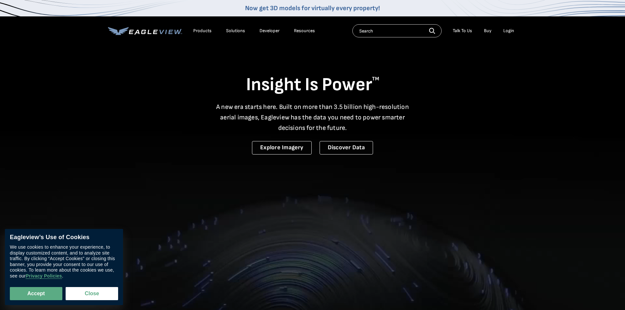 The width and height of the screenshot is (625, 310). I want to click on a: Discover Data, so click(346, 148).